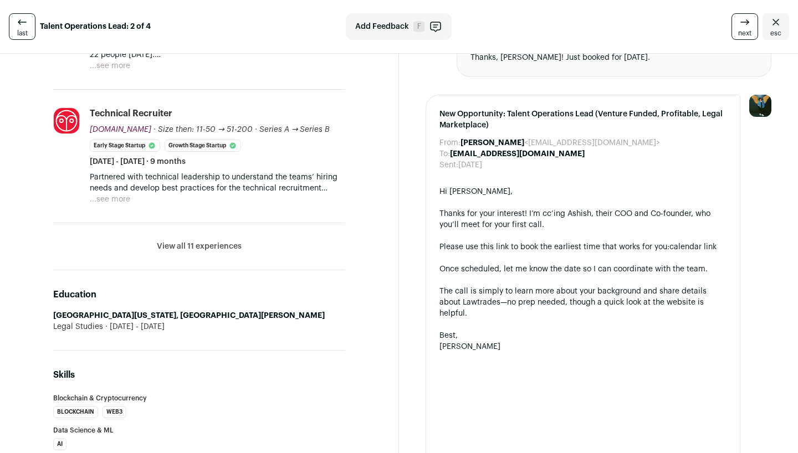 Image resolution: width=798 pixels, height=453 pixels. What do you see at coordinates (583, 269) in the screenshot?
I see `div: Once scheduled, let me know the date so I can coordinate with the team.` at bounding box center [583, 269].